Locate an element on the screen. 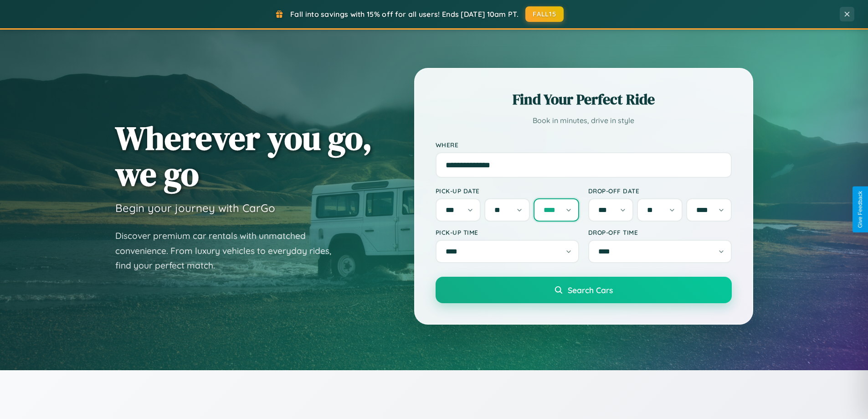 The image size is (868, 419). h3: Begin your journey with CarGo is located at coordinates (195, 208).